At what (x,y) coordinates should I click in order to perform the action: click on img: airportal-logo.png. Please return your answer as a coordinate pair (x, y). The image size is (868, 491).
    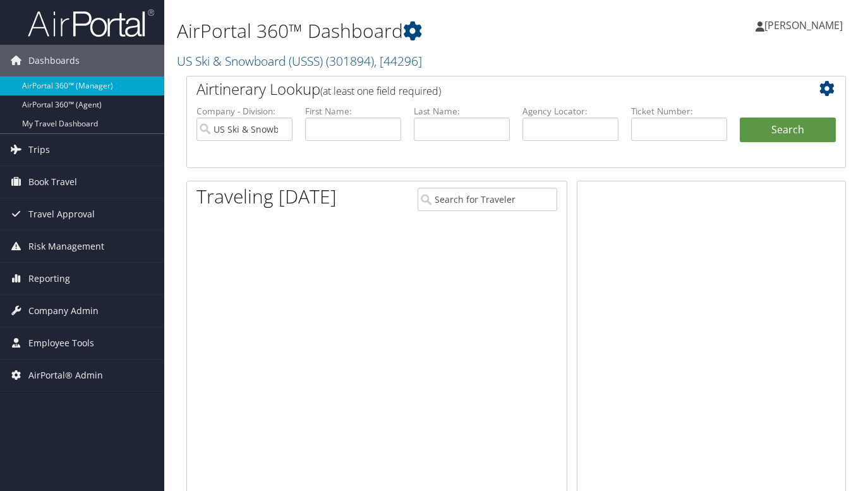
    Looking at the image, I should click on (91, 22).